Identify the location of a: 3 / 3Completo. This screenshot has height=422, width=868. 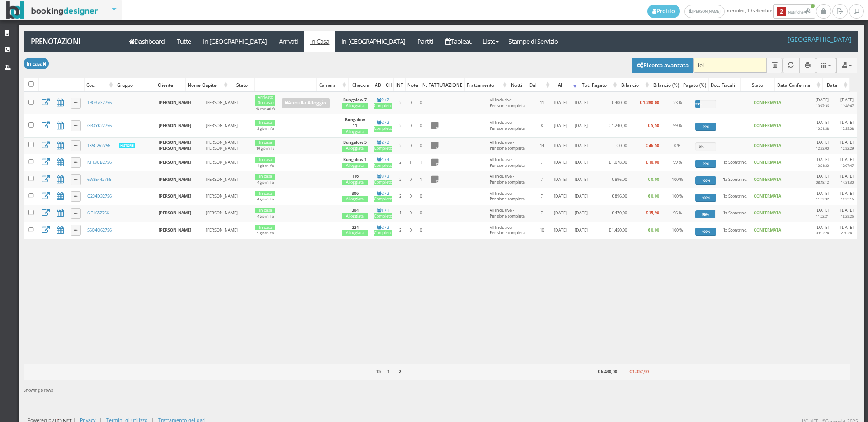
(383, 179).